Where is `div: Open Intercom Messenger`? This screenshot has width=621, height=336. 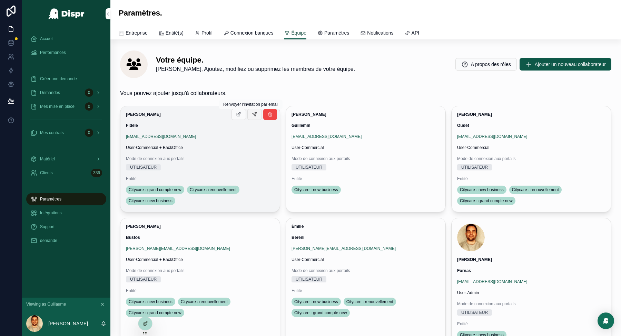
div: Open Intercom Messenger is located at coordinates (606, 320).